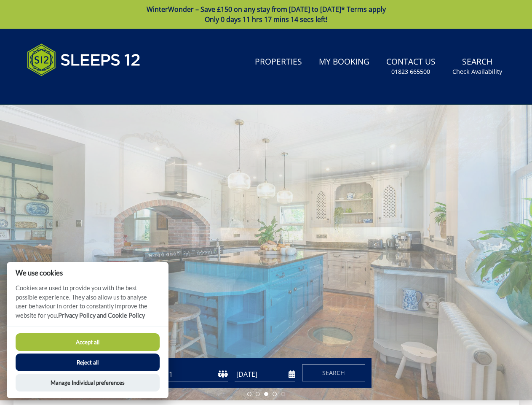  Describe the element at coordinates (477, 72) in the screenshot. I see `small: Check Availability` at that location.